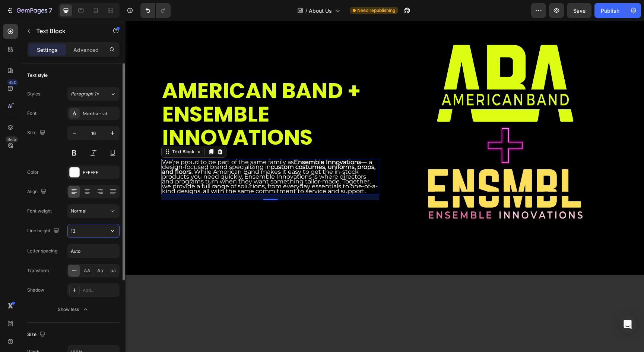 Image resolution: width=644 pixels, height=352 pixels. I want to click on button: Show less, so click(73, 310).